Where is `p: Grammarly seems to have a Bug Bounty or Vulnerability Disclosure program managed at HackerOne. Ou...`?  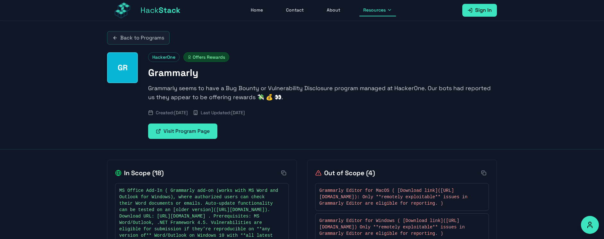 p: Grammarly seems to have a Bug Bounty or Vulnerability Disclosure program managed at HackerOne. Ou... is located at coordinates (322, 93).